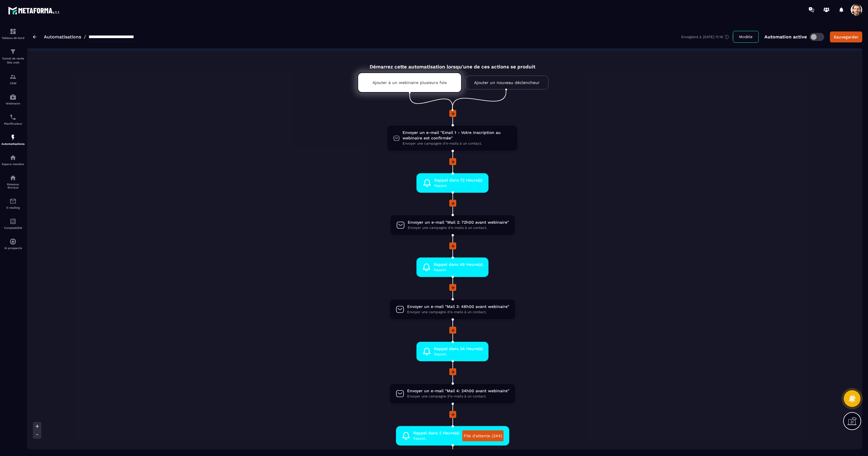  Describe the element at coordinates (13, 37) in the screenshot. I see `p: Tableau de bord` at that location.